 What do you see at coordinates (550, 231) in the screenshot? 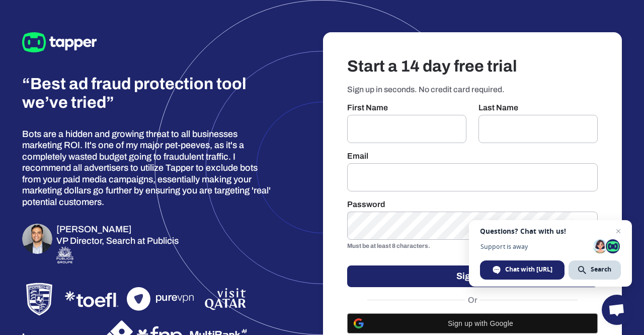
I see `span: Questions? Chat with us!` at bounding box center [550, 231].